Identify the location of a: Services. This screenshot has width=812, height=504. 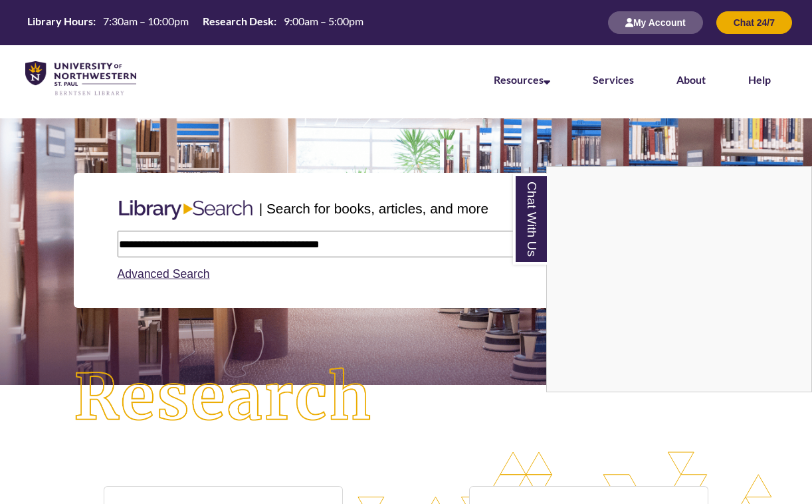
(613, 79).